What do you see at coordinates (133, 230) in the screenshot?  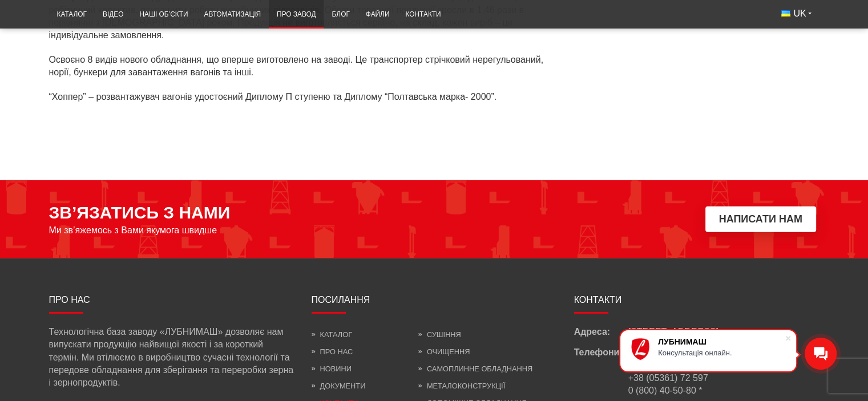 I see `span: Ми зв’яжемось з Вами якумога швидше` at bounding box center [133, 230].